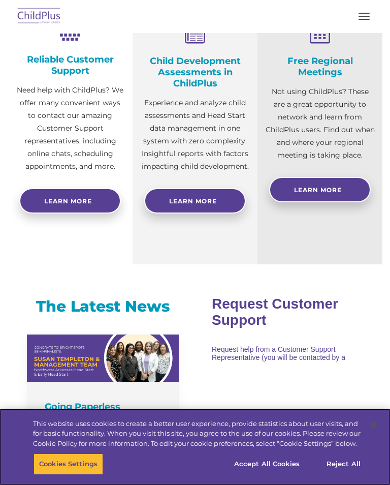 Image resolution: width=390 pixels, height=485 pixels. What do you see at coordinates (70, 128) in the screenshot?
I see `p: Need help with ChildPlus? We offer many convenient ways to contact our amazing Customer Support r...` at bounding box center [70, 128].